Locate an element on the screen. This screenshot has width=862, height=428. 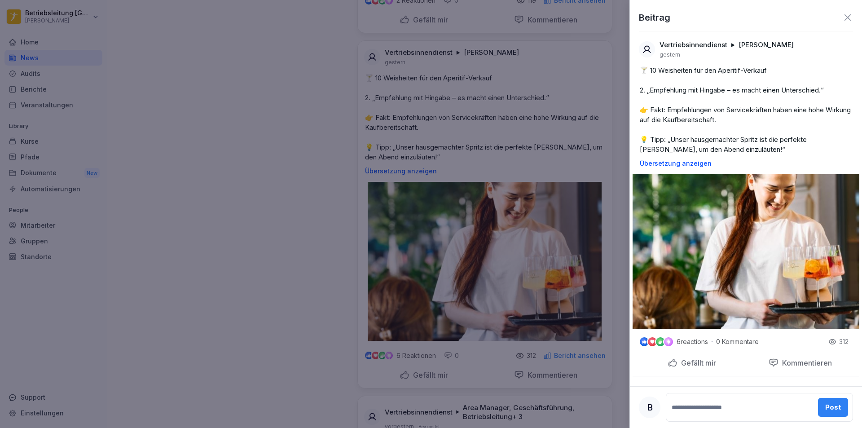
p: Gefällt mir is located at coordinates (697, 363).